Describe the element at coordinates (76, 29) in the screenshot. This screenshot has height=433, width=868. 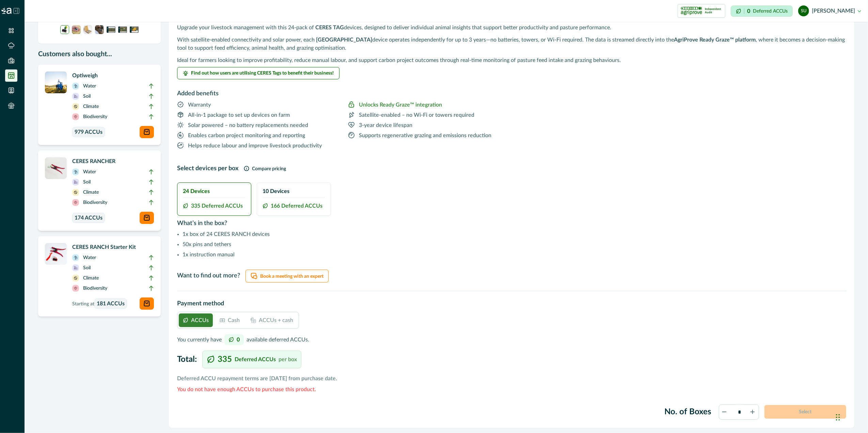
I see `img: A hand holding a CERES RANCH device` at that location.